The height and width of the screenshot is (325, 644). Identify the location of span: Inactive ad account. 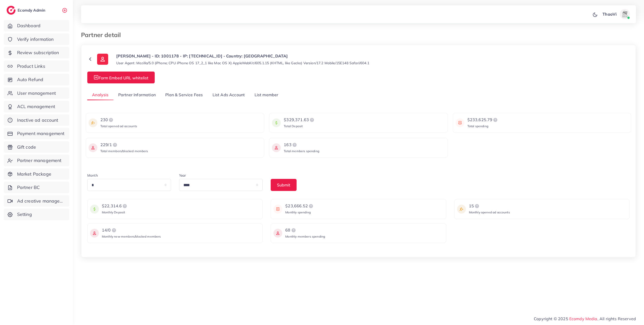
(38, 120).